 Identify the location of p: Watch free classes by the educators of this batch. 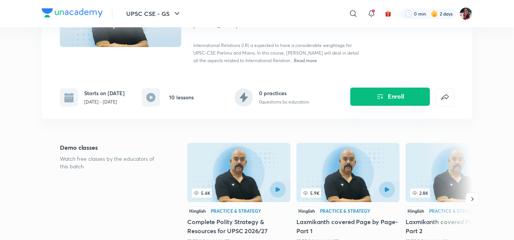
(111, 162).